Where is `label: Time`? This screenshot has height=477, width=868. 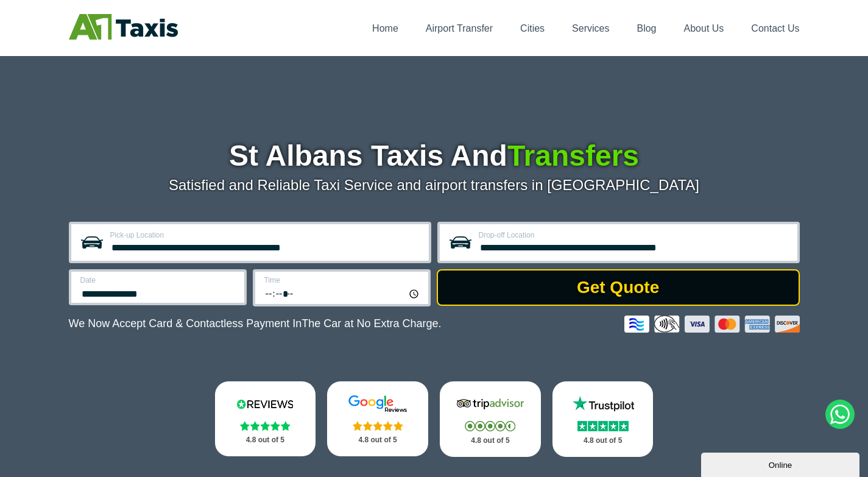 label: Time is located at coordinates (342, 280).